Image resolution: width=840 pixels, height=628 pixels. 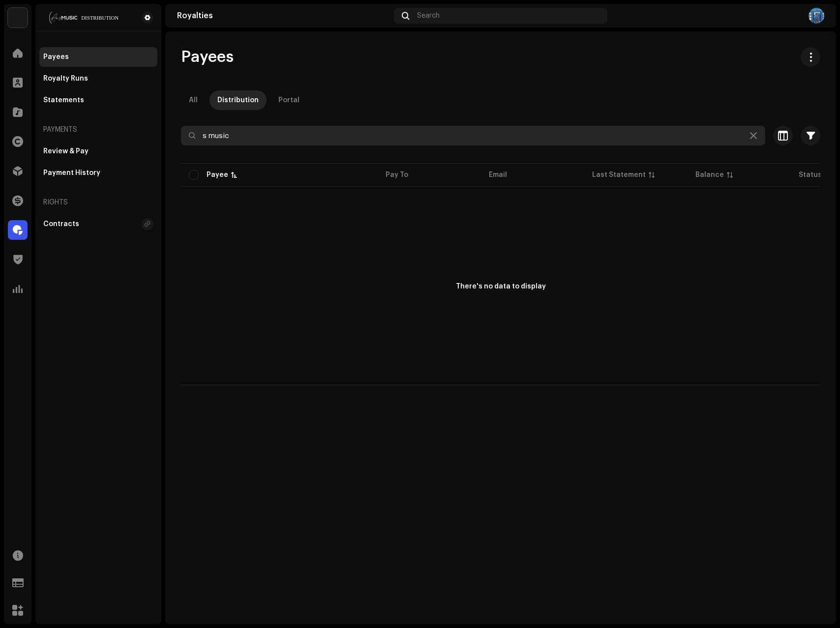 What do you see at coordinates (193, 101) in the screenshot?
I see `div: All` at bounding box center [193, 101].